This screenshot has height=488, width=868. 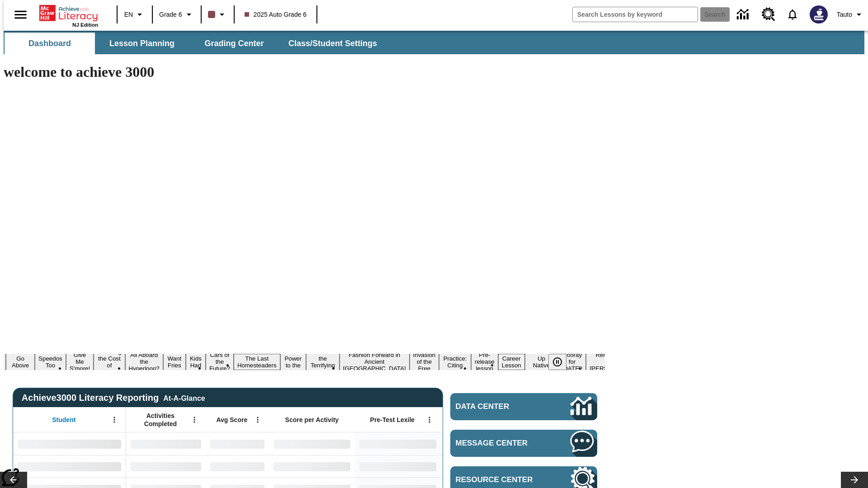 I want to click on span: Class/Student Settings, so click(x=333, y=44).